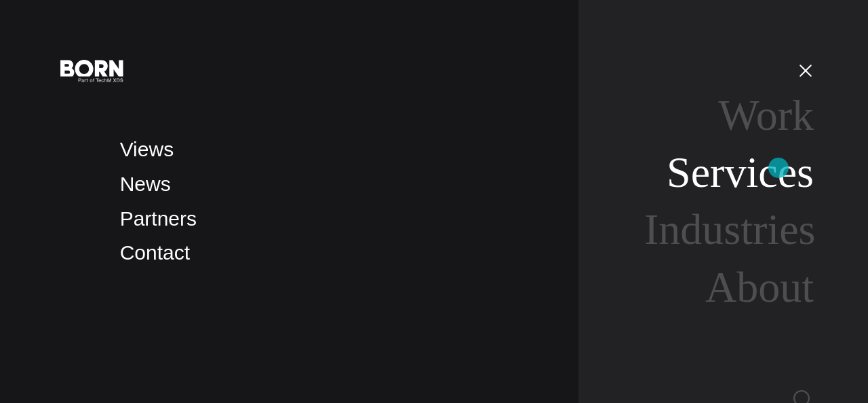 This screenshot has width=868, height=403. Describe the element at coordinates (740, 172) in the screenshot. I see `a: Services` at that location.